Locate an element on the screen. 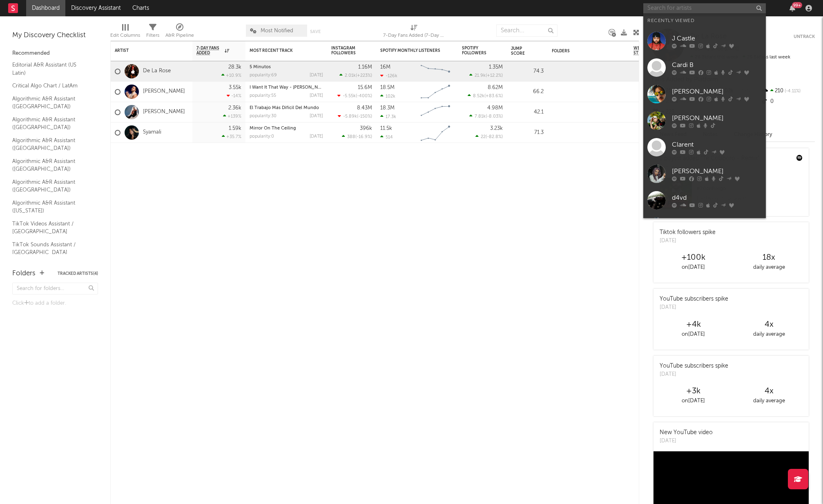 This screenshot has height=504, width=823. div: popularity: 30 is located at coordinates (263, 116).